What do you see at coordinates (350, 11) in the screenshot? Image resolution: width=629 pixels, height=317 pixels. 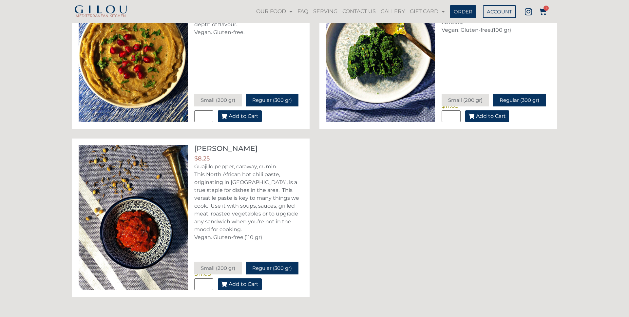 I see `nav: Menu` at bounding box center [350, 11].